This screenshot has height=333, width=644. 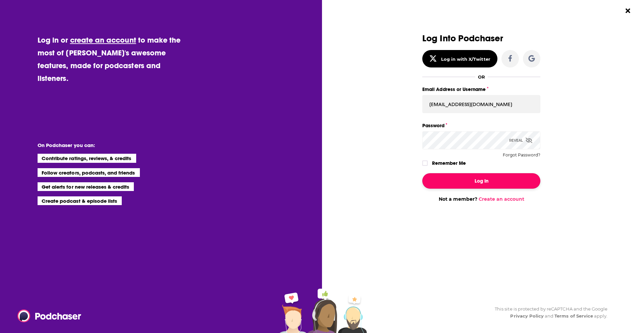 I want to click on img: Podchaser - Follow, Share and Rate Podcasts, so click(x=50, y=316).